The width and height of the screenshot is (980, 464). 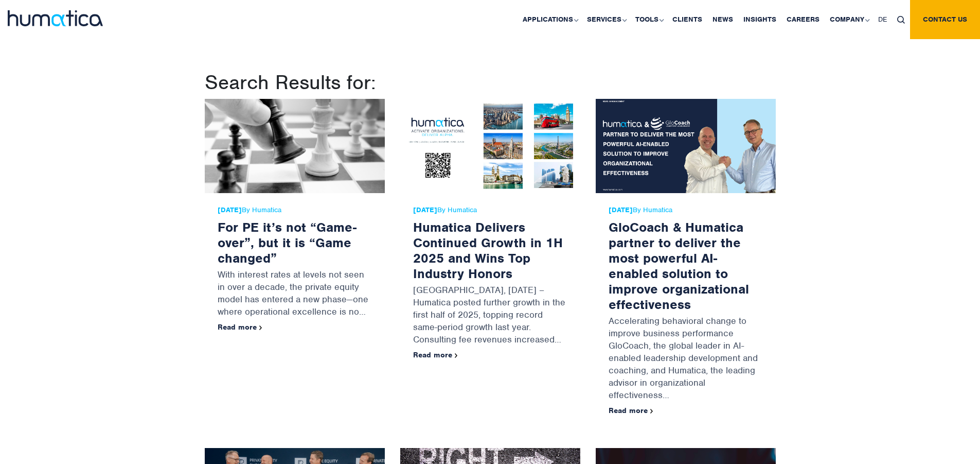 What do you see at coordinates (55, 18) in the screenshot?
I see `img: logo` at bounding box center [55, 18].